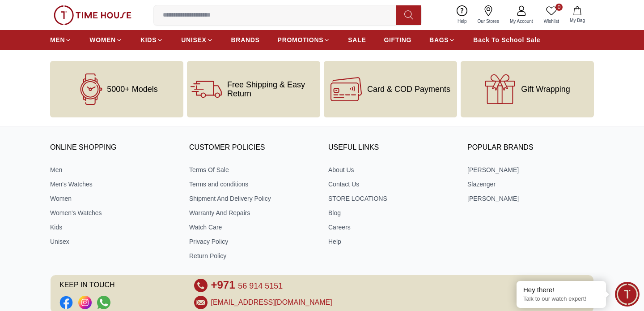 The height and width of the screenshot is (311, 644). I want to click on span: 0, so click(559, 7).